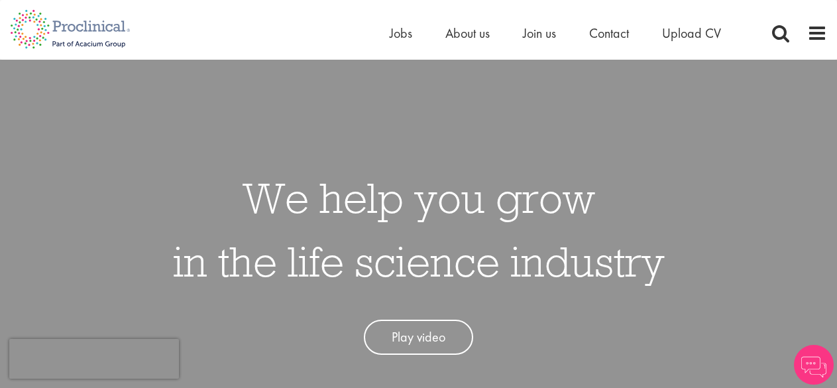 This screenshot has height=388, width=837. I want to click on span: Contact, so click(609, 33).